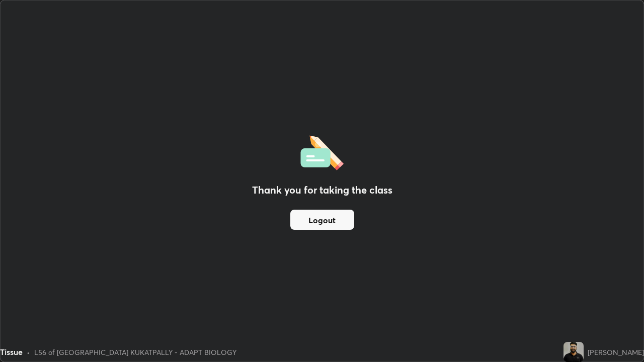  I want to click on h2: Thank you for taking the class, so click(322, 190).